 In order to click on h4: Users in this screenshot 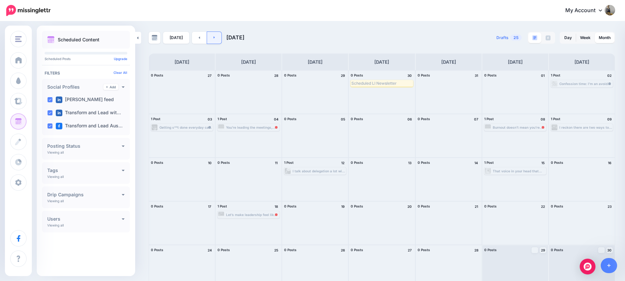, I will do `click(84, 219)`.